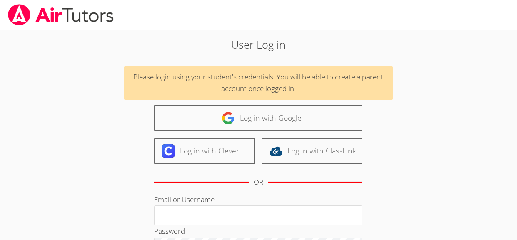  Describe the element at coordinates (168, 151) in the screenshot. I see `img: clever-logo-6eab21bc6e7a338710f1a6ff85c0baf02591cd810cc4098c63d3a4b26e2feb20.svg` at that location.